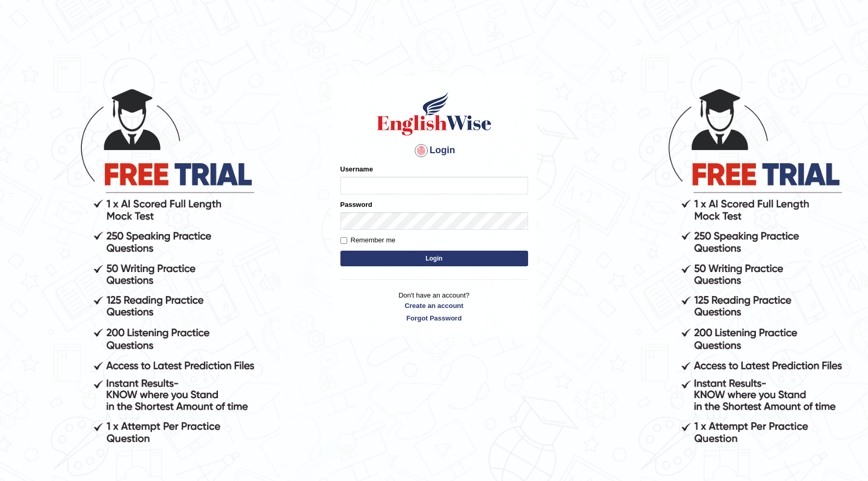 This screenshot has height=481, width=868. What do you see at coordinates (356, 204) in the screenshot?
I see `label: Password` at bounding box center [356, 204].